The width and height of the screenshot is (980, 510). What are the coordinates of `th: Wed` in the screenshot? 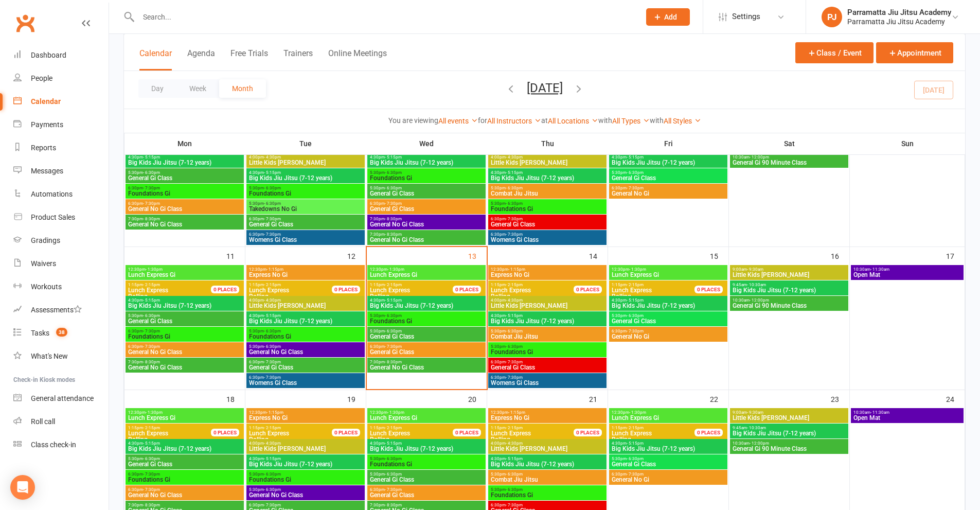 It's located at (427, 144).